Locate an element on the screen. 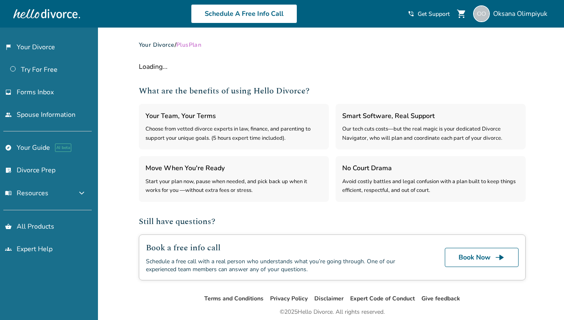  div: Choose from vetted divorce experts in law, finance, and parenting to support your unique goals. (... is located at coordinates (234, 133).